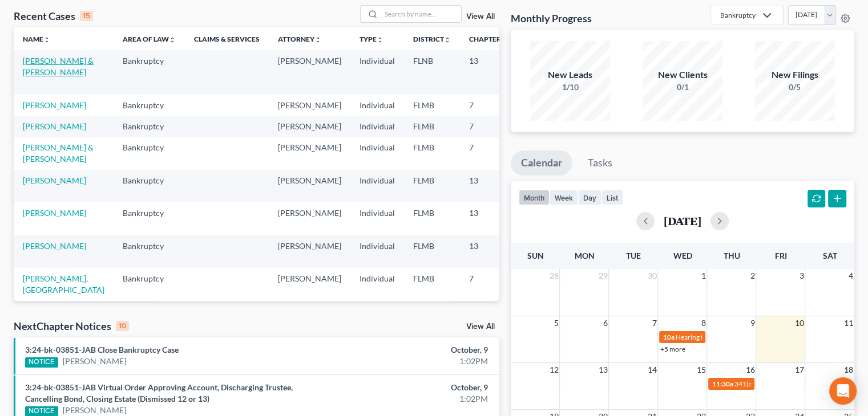  I want to click on span: 13, so click(602, 370).